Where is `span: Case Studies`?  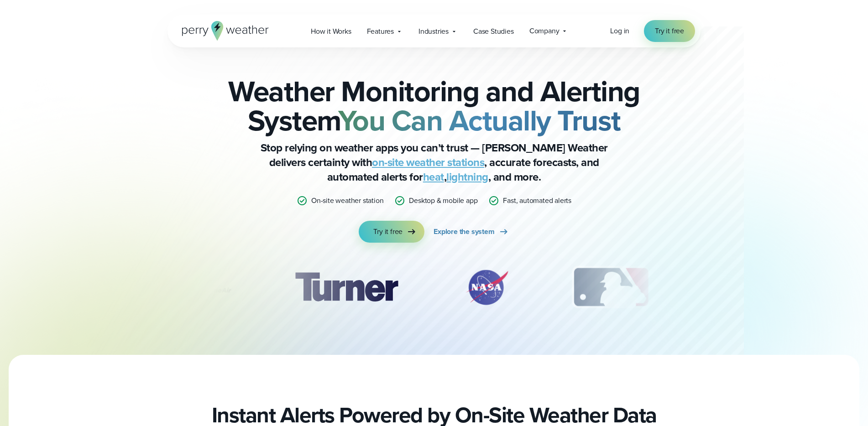 span: Case Studies is located at coordinates (493, 32).